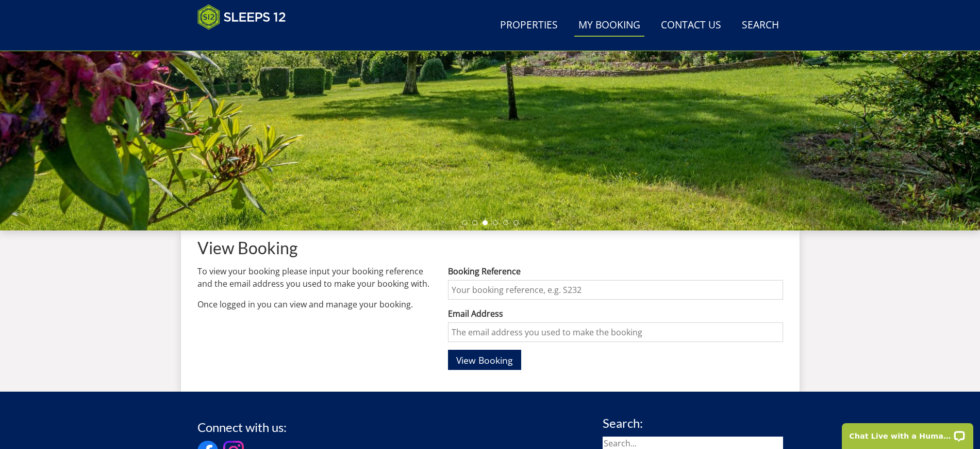  Describe the element at coordinates (315, 304) in the screenshot. I see `p: Once logged in you can view and manage your booking.` at that location.